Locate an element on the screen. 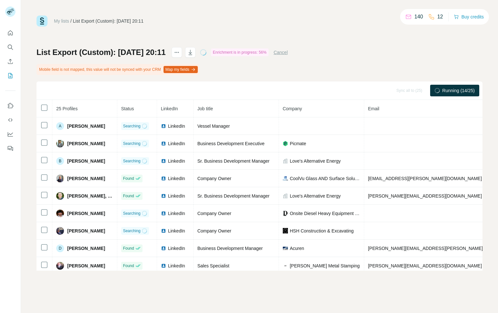  span: Company is located at coordinates (292, 108).